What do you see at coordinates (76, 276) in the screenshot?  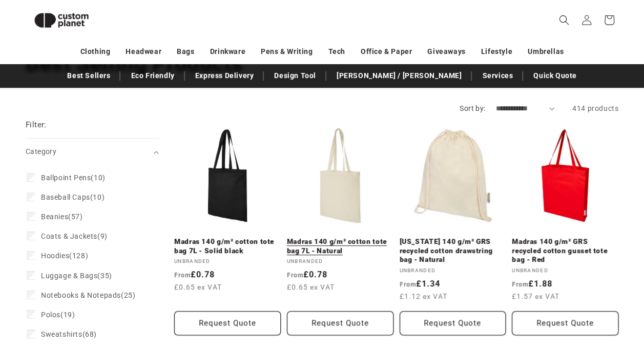 I see `span: (35)` at bounding box center [76, 276].